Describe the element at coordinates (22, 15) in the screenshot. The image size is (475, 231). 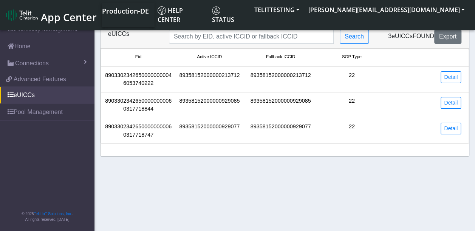
I see `img: logo-telit-cinterion-gw-new.png` at that location.